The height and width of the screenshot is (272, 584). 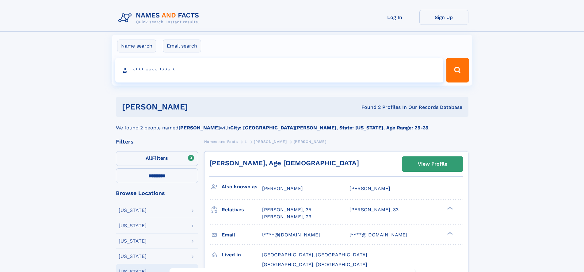 I want to click on div: View Profile, so click(x=433, y=164).